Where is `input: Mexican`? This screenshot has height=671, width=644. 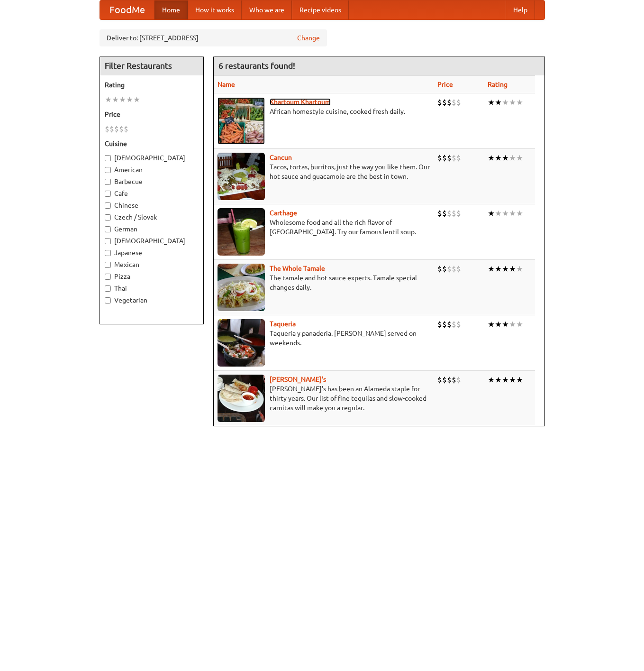 input: Mexican is located at coordinates (107, 265).